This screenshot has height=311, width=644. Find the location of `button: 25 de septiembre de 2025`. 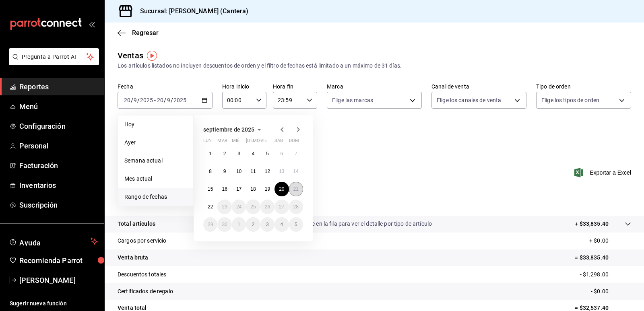

button: 25 de septiembre de 2025 is located at coordinates (252, 206).